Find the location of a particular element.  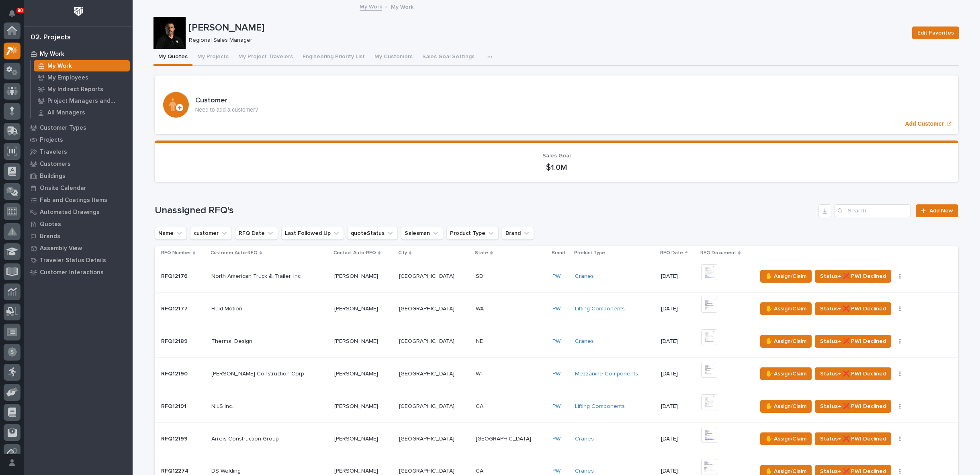

span: Sales Goal is located at coordinates (556, 156).